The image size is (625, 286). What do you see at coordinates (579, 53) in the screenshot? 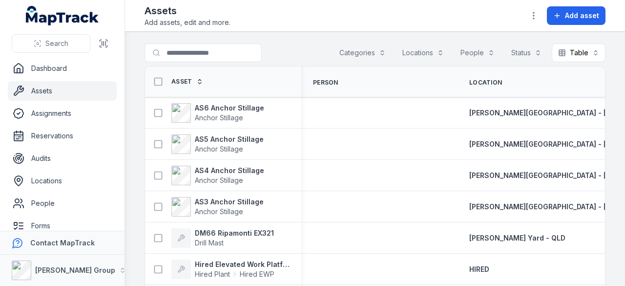
I see `button: Table` at bounding box center [579, 53].